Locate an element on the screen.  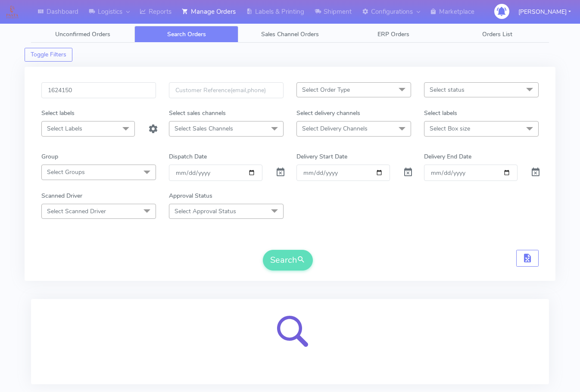
span: Select Box size is located at coordinates (450, 129).